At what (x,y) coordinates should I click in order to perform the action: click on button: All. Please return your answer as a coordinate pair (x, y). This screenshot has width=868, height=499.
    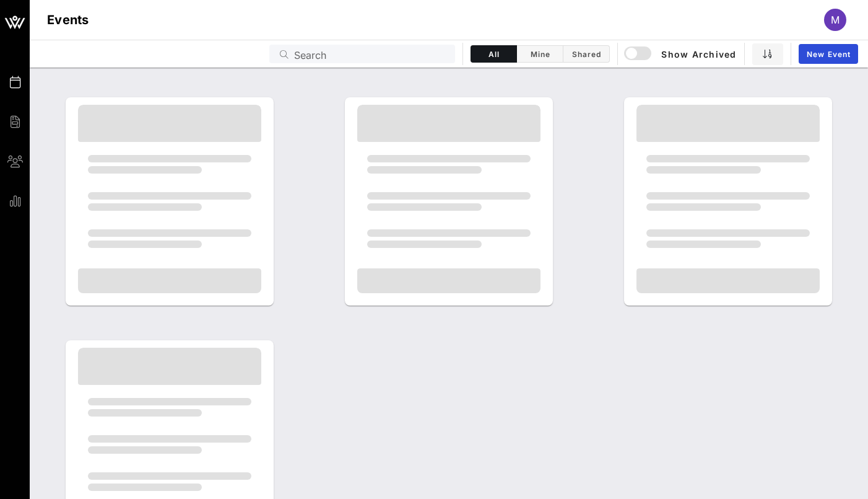
    Looking at the image, I should click on (493, 54).